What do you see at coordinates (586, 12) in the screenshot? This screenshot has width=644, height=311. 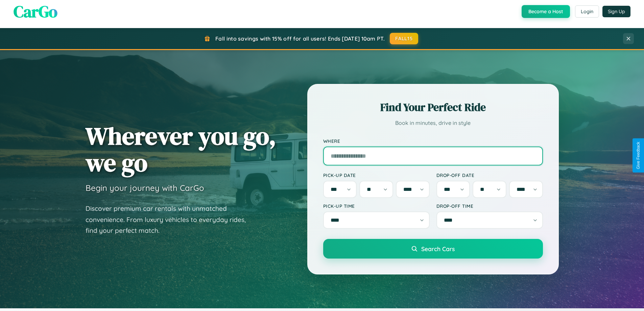 I see `button: Login` at bounding box center [586, 12].